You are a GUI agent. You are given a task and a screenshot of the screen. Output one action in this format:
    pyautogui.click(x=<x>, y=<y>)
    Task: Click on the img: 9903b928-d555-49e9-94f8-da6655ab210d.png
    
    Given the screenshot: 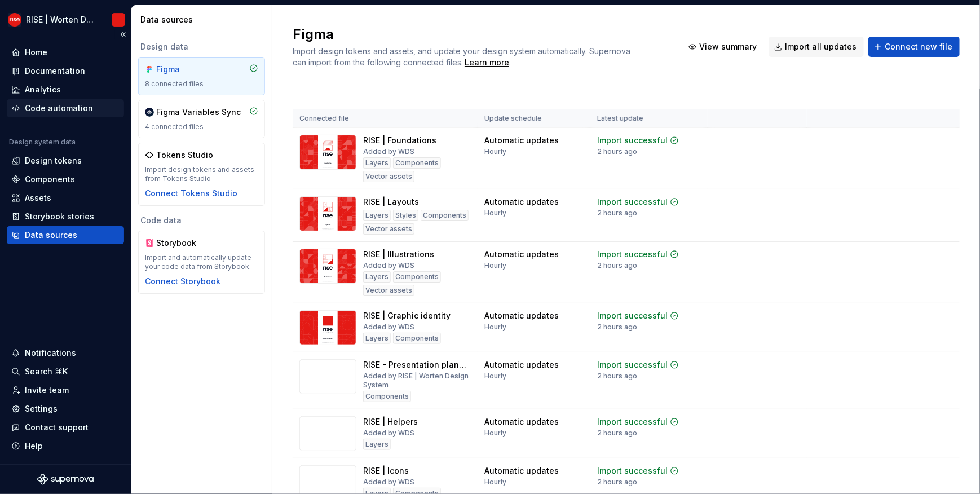 What is the action you would take?
    pyautogui.click(x=15, y=20)
    